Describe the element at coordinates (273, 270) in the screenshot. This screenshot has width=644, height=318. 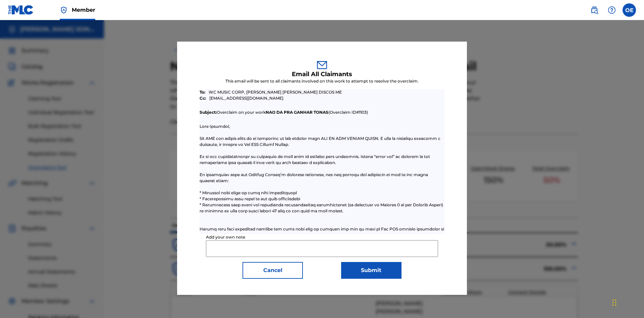
I see `button: Cancel` at that location.